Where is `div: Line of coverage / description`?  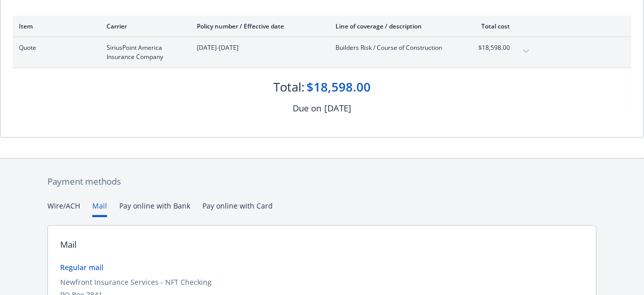
div: Line of coverage / description is located at coordinates (395, 26).